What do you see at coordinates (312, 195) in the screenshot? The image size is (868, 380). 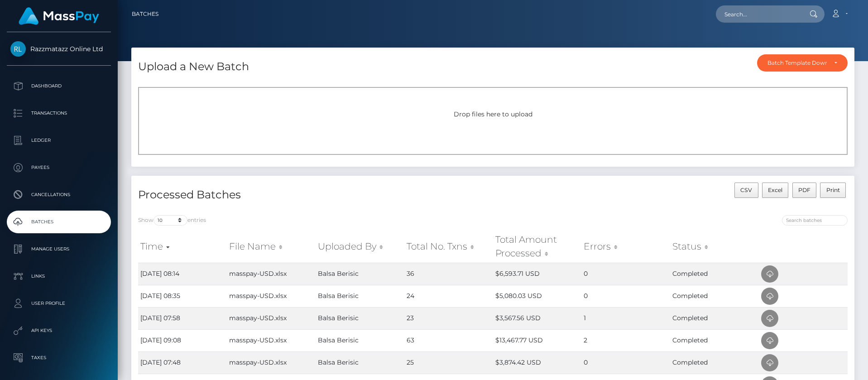 I see `h4: Processed Batches` at bounding box center [312, 195].